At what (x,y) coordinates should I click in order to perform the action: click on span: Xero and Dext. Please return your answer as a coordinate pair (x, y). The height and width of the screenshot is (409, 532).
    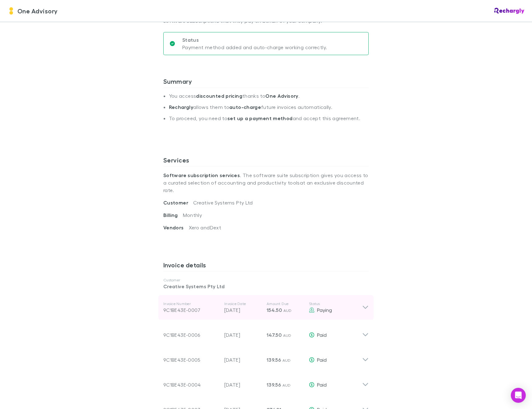
    Looking at the image, I should click on (205, 227).